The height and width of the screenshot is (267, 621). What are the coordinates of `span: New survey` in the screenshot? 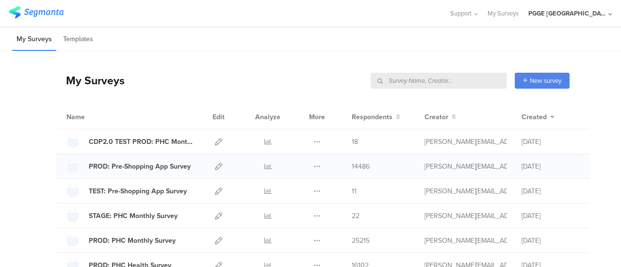 It's located at (545, 81).